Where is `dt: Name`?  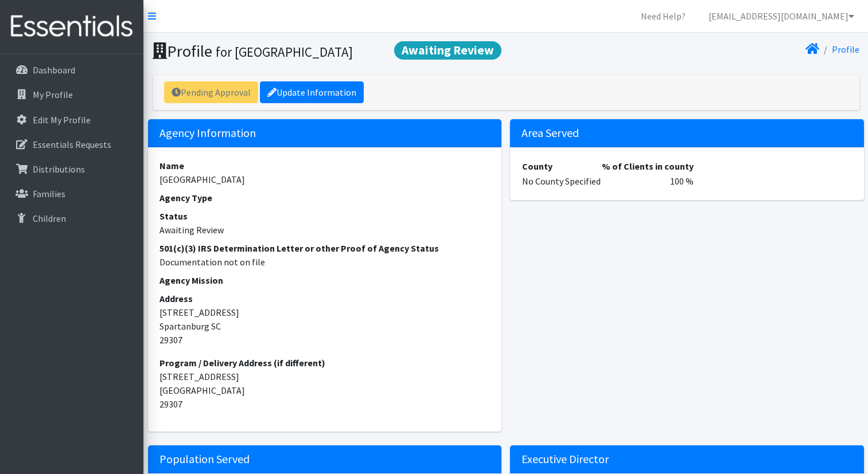
dt: Name is located at coordinates (325, 166).